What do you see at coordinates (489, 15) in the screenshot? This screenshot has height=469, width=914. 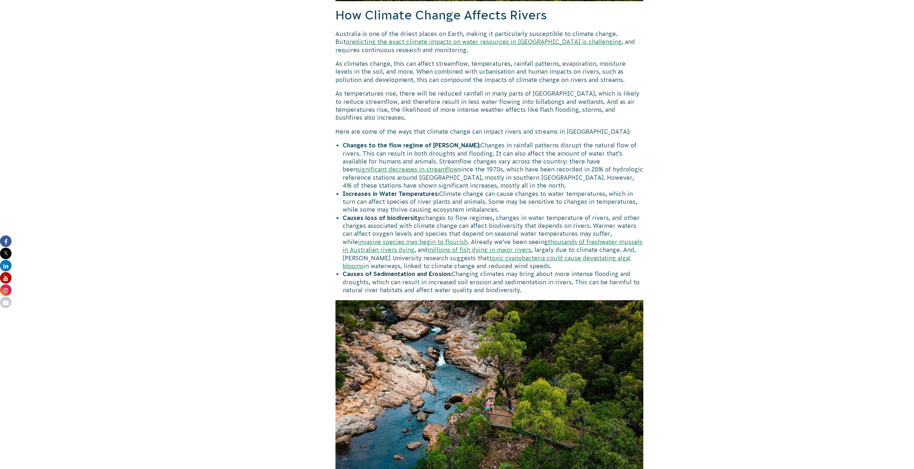 I see `h2: How Climate Change Affects Rivers` at bounding box center [489, 15].